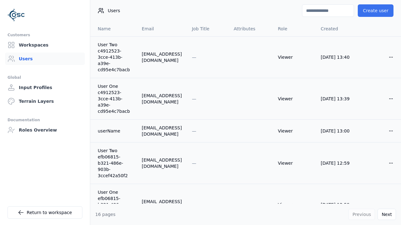  What do you see at coordinates (115, 131) in the screenshot?
I see `a: userName` at bounding box center [115, 131].